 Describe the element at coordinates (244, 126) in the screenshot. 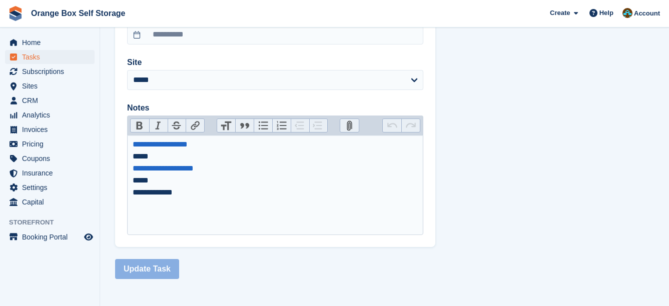

I see `button: Quote` at that location.